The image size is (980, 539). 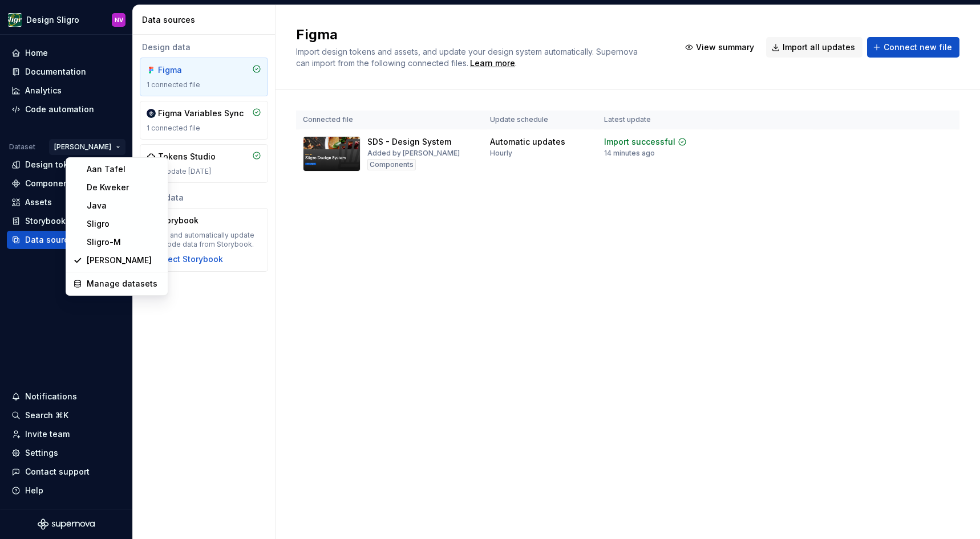 I want to click on a: Manage datasets, so click(x=117, y=284).